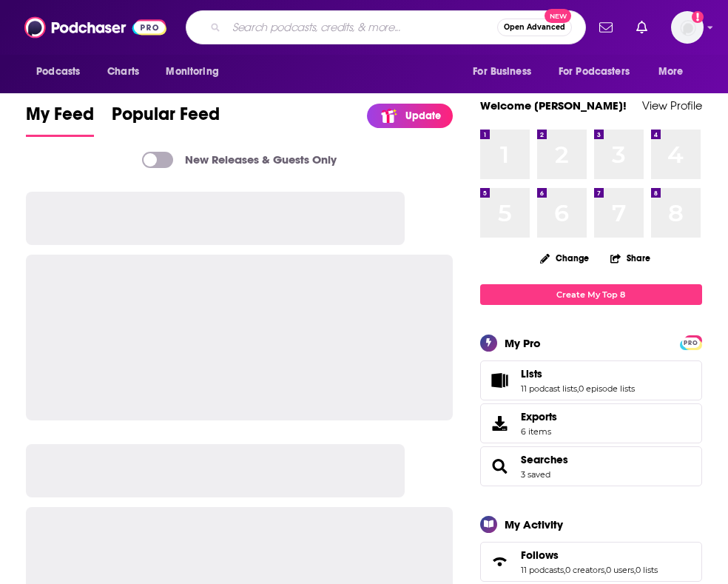 The image size is (728, 584). I want to click on button: Share, so click(631, 258).